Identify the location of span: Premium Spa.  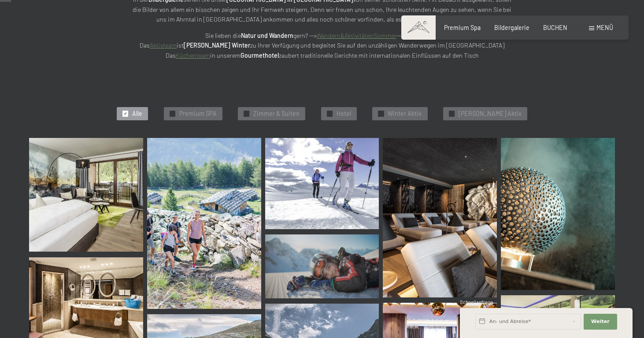
(462, 27).